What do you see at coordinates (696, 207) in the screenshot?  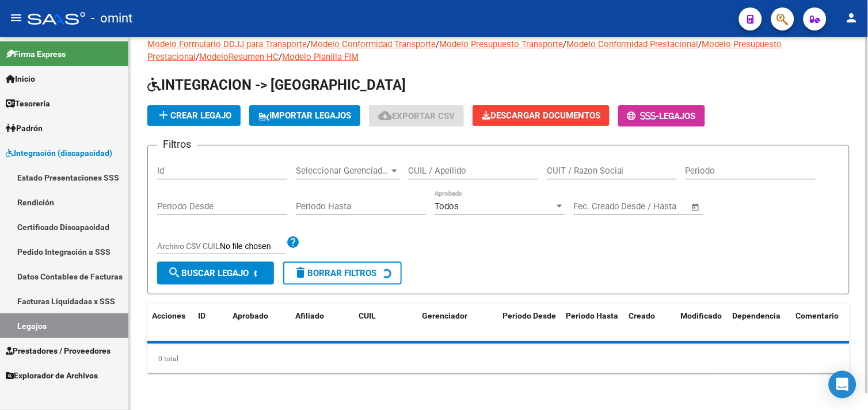 I see `button: Open calendar` at bounding box center [696, 207].